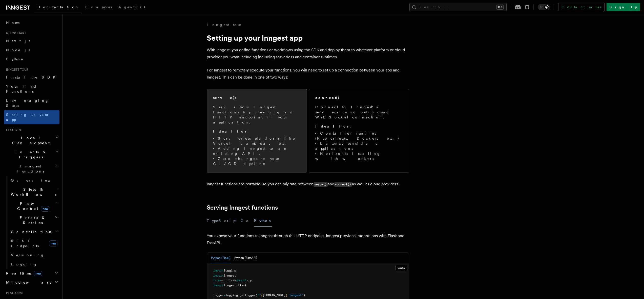 Image resolution: width=644 pixels, height=299 pixels. Describe the element at coordinates (308, 38) in the screenshot. I see `h1: Setting up your Inngest app` at that location.